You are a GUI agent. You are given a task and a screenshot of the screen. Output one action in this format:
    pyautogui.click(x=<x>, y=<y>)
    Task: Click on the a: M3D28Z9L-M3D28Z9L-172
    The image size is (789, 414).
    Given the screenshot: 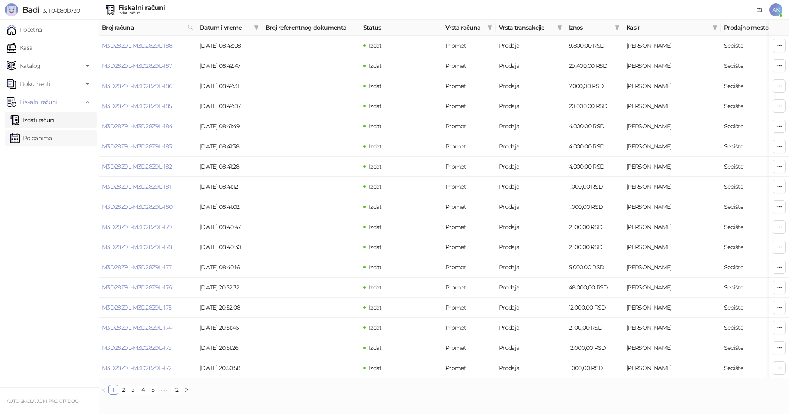 What is the action you would take?
    pyautogui.click(x=137, y=368)
    